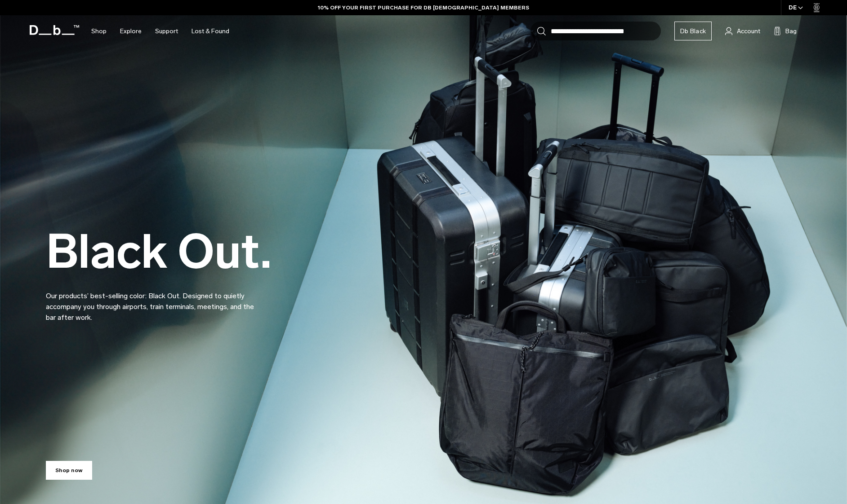  Describe the element at coordinates (68, 470) in the screenshot. I see `a: Shop now` at that location.